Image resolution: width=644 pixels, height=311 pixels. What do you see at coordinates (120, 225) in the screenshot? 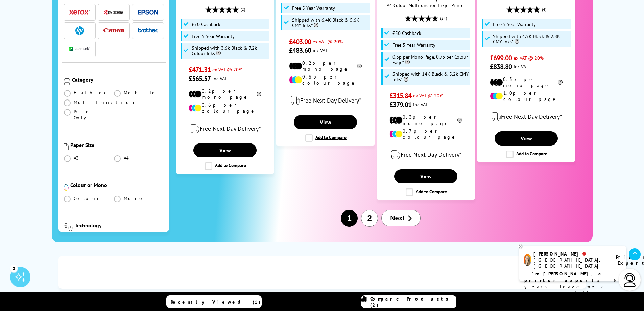
I see `div: Technology` at bounding box center [120, 225].